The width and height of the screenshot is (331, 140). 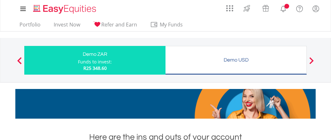 What do you see at coordinates (95, 54) in the screenshot?
I see `div: Demo ZAR` at bounding box center [95, 54].